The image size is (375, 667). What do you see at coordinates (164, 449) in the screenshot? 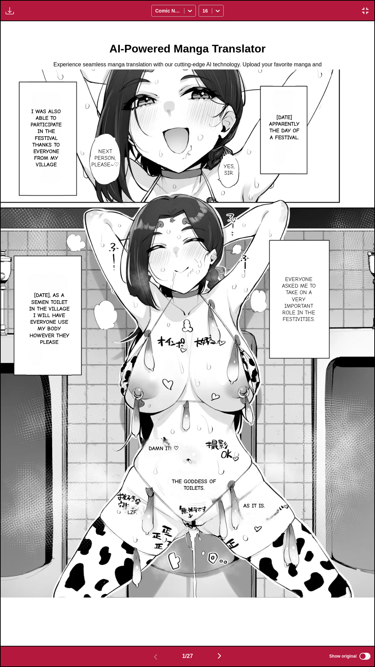
I see `p: Damn it! ♡` at bounding box center [164, 449].